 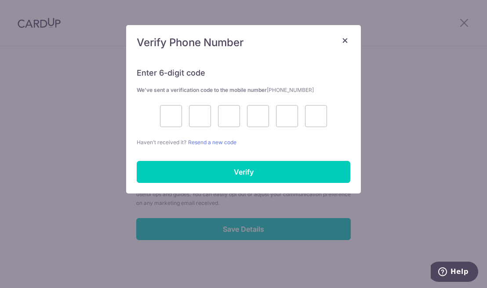 I want to click on span: Resend a new code, so click(x=212, y=142).